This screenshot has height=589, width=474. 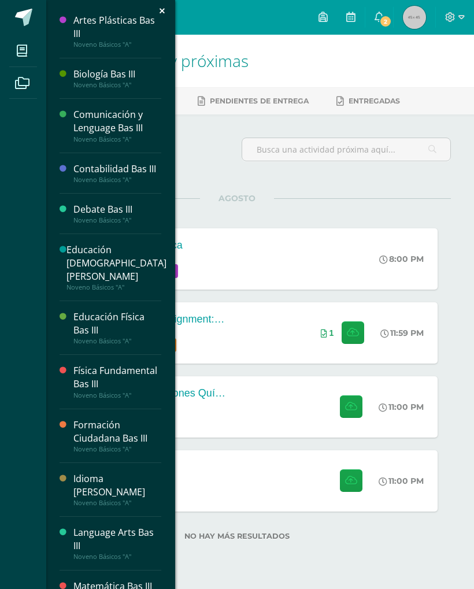 What do you see at coordinates (117, 121) in the screenshot?
I see `div: Comunicación y Lenguage Bas III` at bounding box center [117, 121].